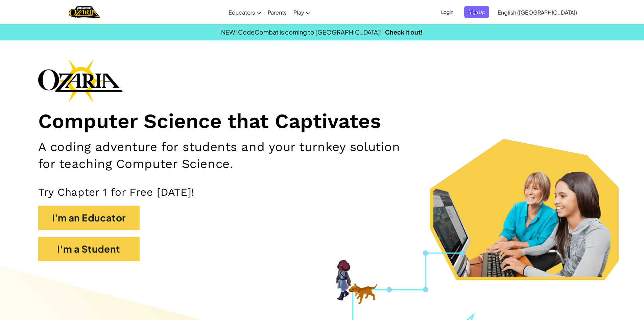 This screenshot has height=320, width=644. What do you see at coordinates (89, 218) in the screenshot?
I see `button: I'm an Educator` at bounding box center [89, 218].